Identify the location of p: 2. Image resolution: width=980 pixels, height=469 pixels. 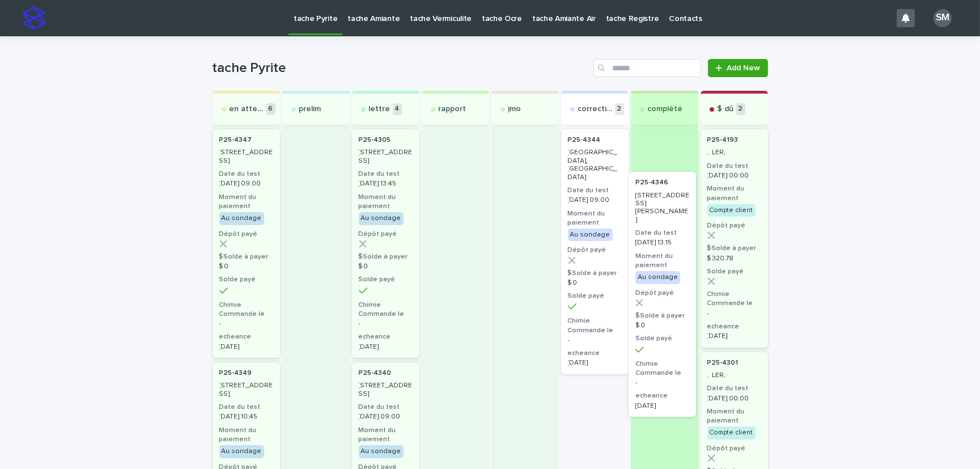
(620, 109).